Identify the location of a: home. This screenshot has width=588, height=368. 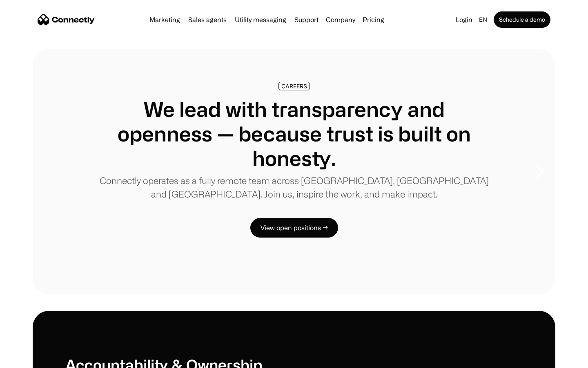
(66, 20).